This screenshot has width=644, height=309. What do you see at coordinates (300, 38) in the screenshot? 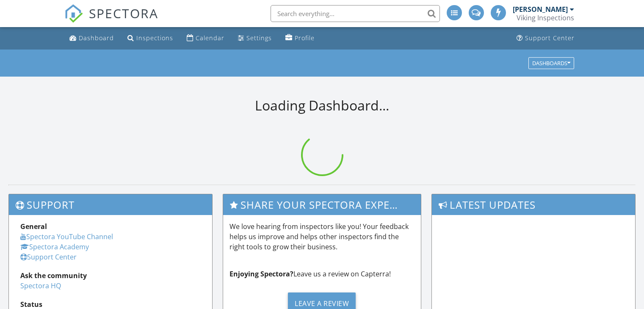
I see `a: Profile` at bounding box center [300, 38].